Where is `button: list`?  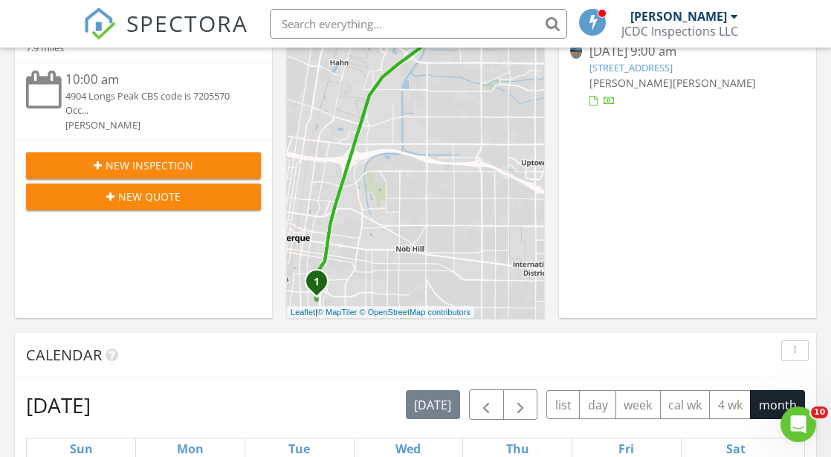 button: list is located at coordinates (562, 404).